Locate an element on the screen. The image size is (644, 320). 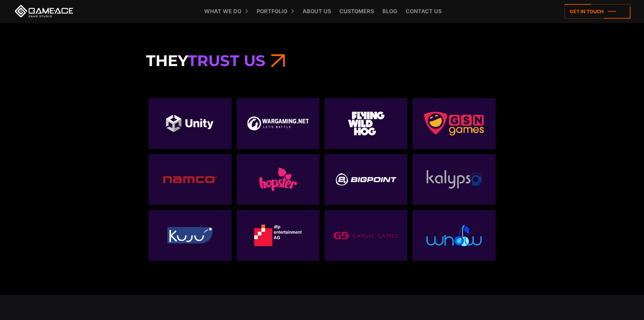
img: Wargaming logo is located at coordinates (278, 123).